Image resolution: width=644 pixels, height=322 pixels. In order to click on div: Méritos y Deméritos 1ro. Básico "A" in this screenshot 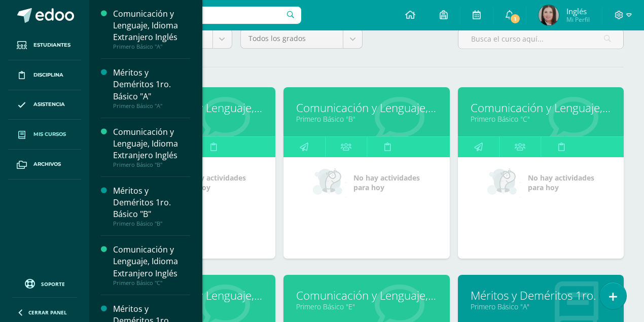, I will do `click(152, 84)`.